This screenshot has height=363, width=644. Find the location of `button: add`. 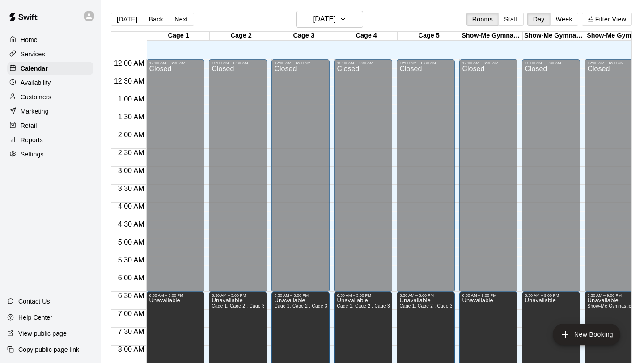

button: add is located at coordinates (587, 335).